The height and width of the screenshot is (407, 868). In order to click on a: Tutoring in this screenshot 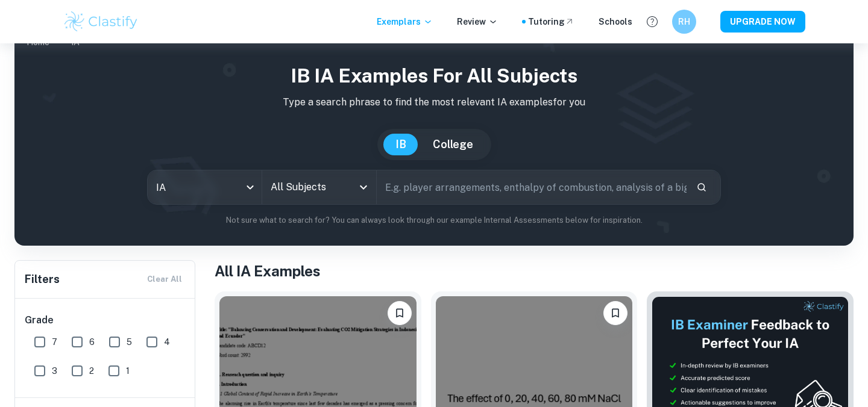, I will do `click(551, 22)`.